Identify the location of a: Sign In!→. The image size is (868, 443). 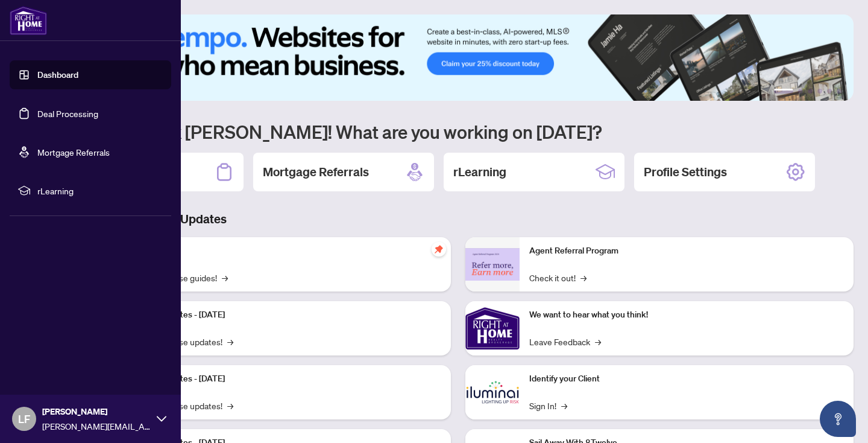
(548, 405).